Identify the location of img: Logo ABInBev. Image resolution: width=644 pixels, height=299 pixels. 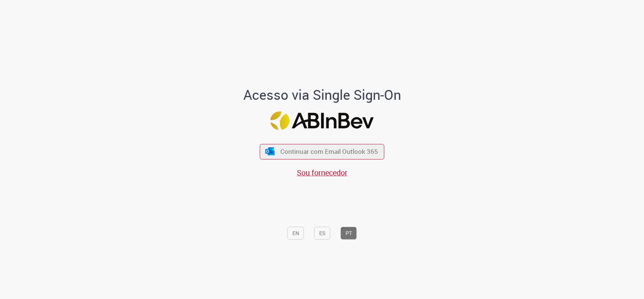
(322, 120).